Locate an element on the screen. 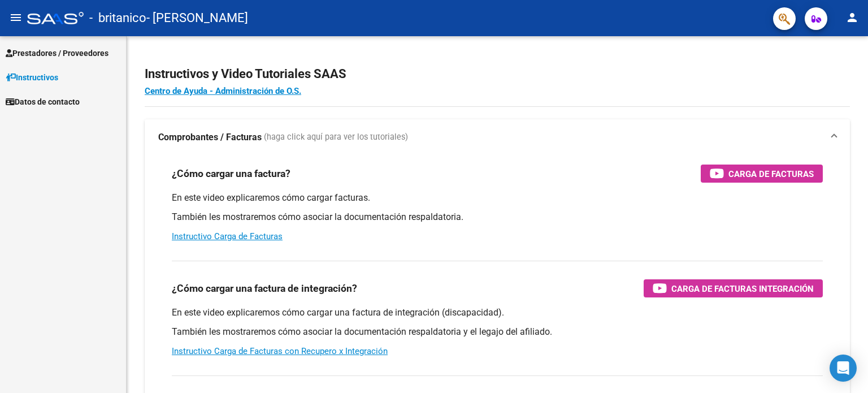  a: Instructivo Carga de Facturas con Recupero x Integración is located at coordinates (279, 351).